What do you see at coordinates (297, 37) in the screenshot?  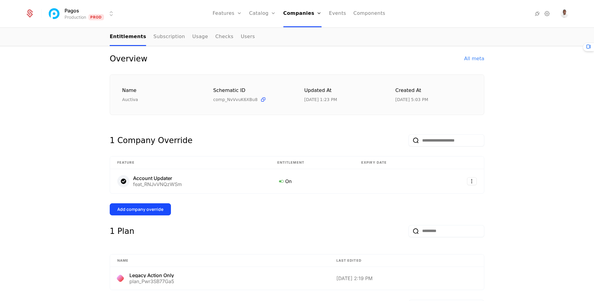 I see `nav: Main` at bounding box center [297, 37].